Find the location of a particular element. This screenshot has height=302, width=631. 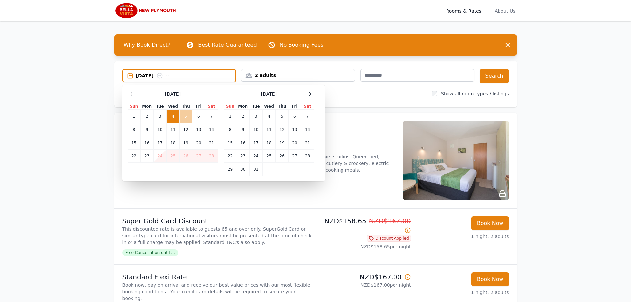

td: 29 is located at coordinates (230, 169).